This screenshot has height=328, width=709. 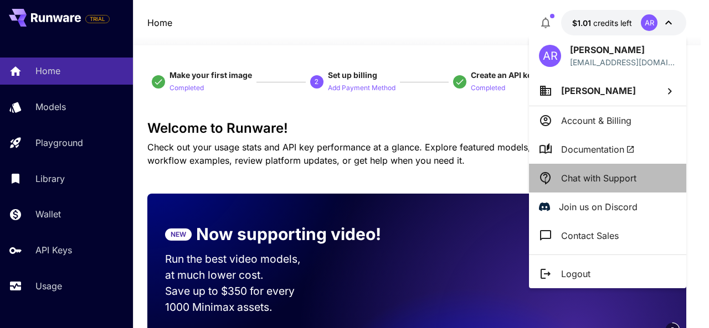 What do you see at coordinates (590, 236) in the screenshot?
I see `p: Contact Sales` at bounding box center [590, 236].